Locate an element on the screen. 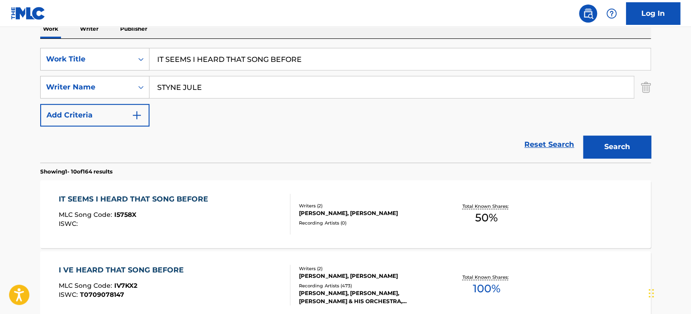 This screenshot has width=691, height=314. p: Showing 1 - 10 of 164 results is located at coordinates (76, 172).